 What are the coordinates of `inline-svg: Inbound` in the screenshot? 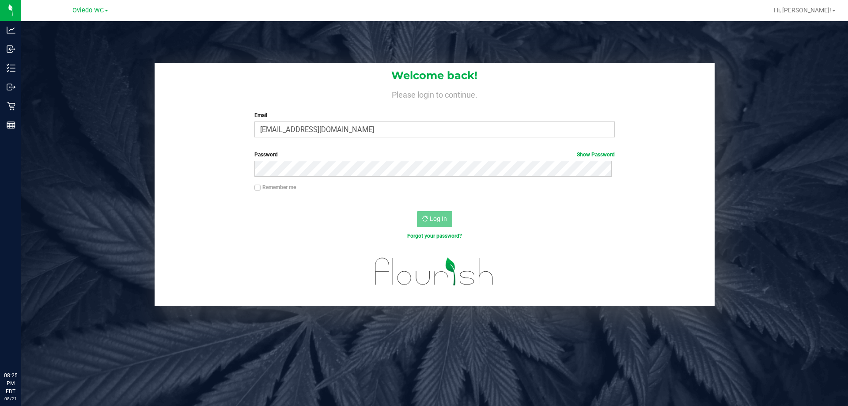 It's located at (11, 49).